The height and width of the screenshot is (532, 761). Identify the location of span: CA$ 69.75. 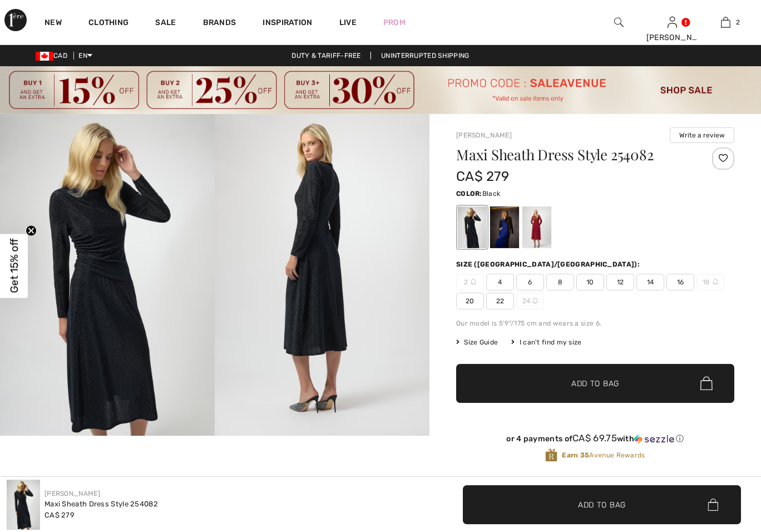
(595, 438).